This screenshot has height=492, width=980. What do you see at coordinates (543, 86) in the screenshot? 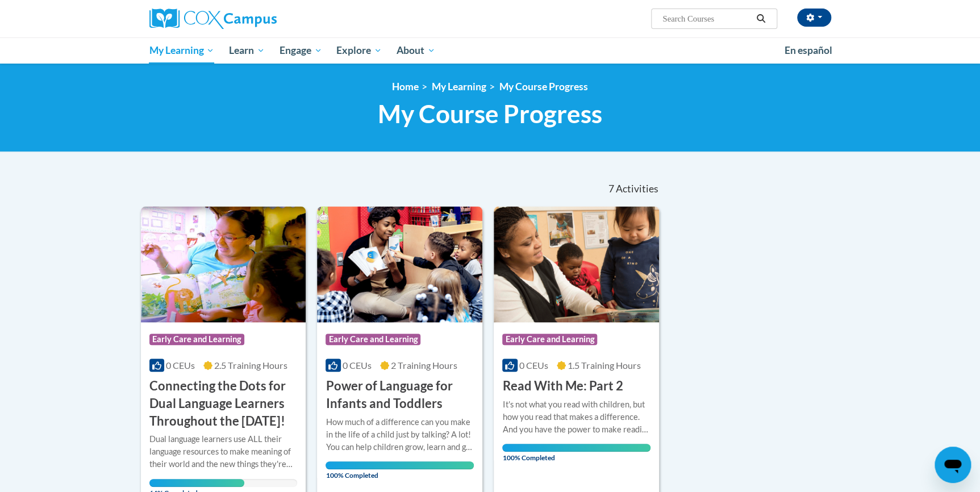
I see `a: My Course Progress` at bounding box center [543, 86].